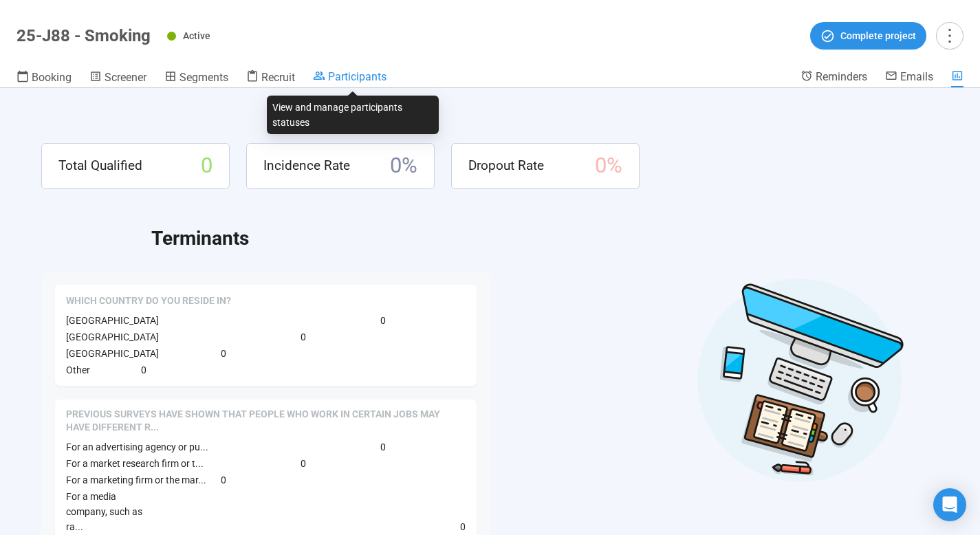 The width and height of the screenshot is (980, 535). Describe the element at coordinates (149, 301) in the screenshot. I see `span: Which country do you reside in?` at that location.